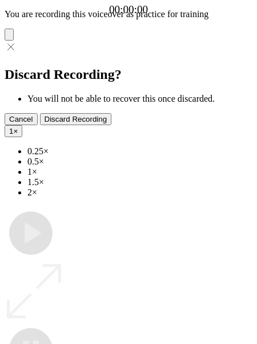  Describe the element at coordinates (140, 152) in the screenshot. I see `li: 0.25×` at that location.